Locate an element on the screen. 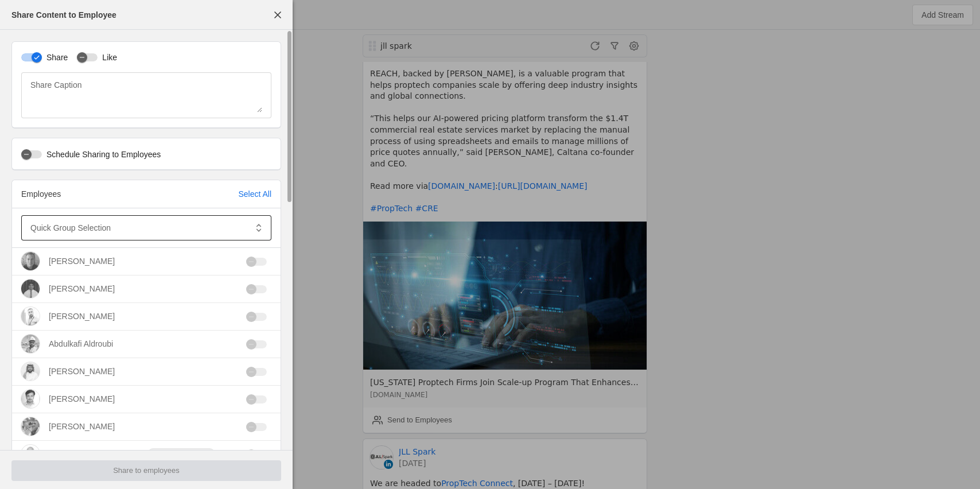 The height and width of the screenshot is (489, 980). label: Schedule Sharing to Employees is located at coordinates (101, 155).